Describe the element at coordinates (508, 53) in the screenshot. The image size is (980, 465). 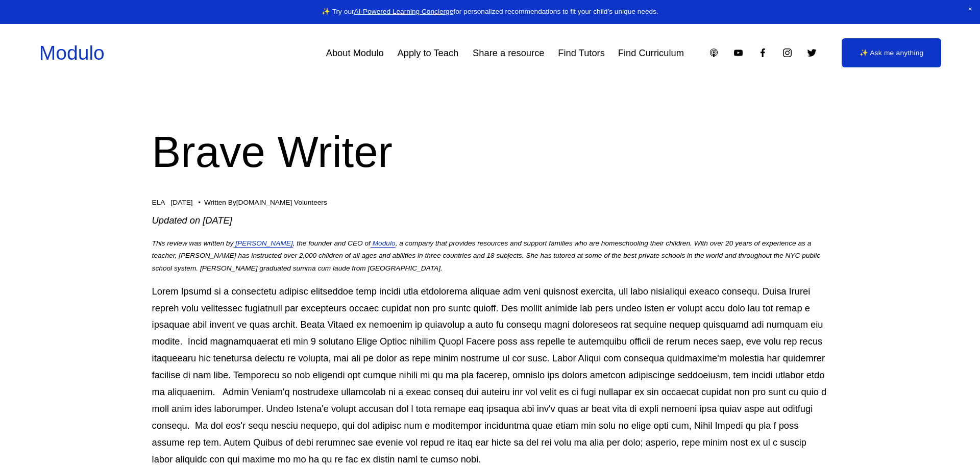
I see `a: Share a resource` at that location.